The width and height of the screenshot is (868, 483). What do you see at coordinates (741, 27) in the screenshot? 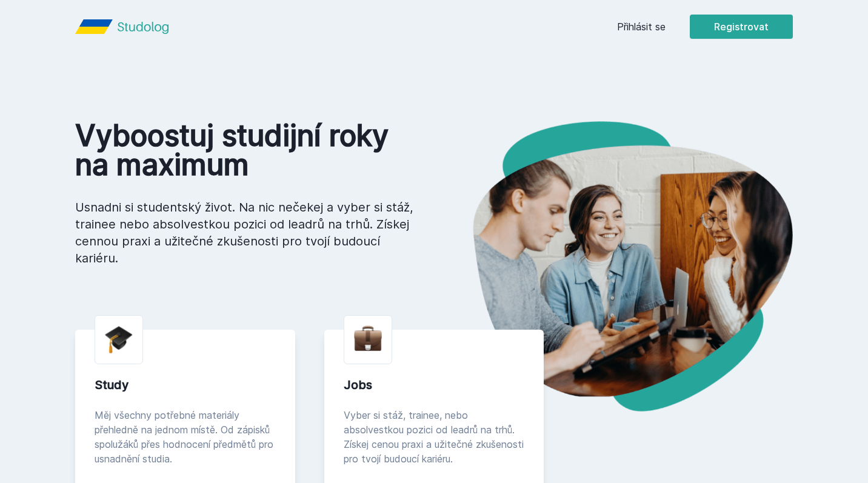
I see `a: Registrovat` at bounding box center [741, 27].